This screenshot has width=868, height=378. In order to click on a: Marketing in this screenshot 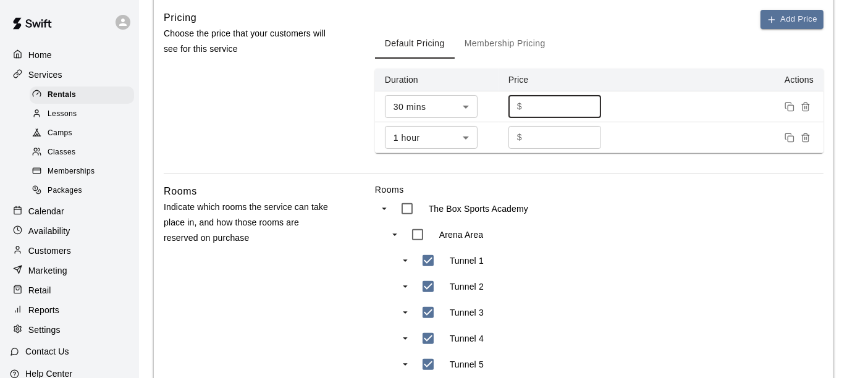, I will do `click(69, 271)`.